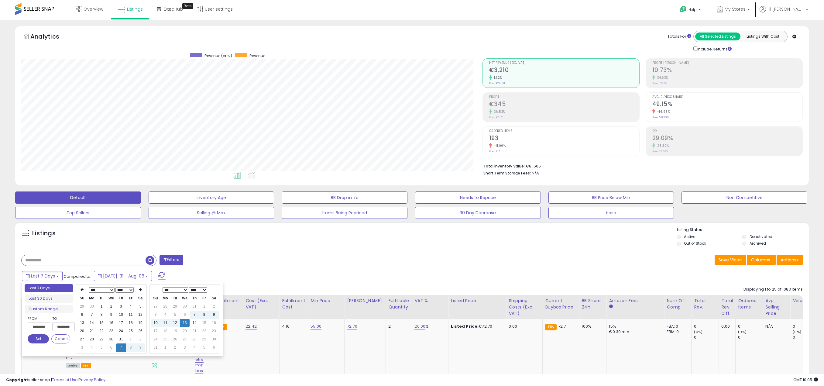 The height and width of the screenshot is (386, 824). I want to click on td: 25, so click(165, 339).